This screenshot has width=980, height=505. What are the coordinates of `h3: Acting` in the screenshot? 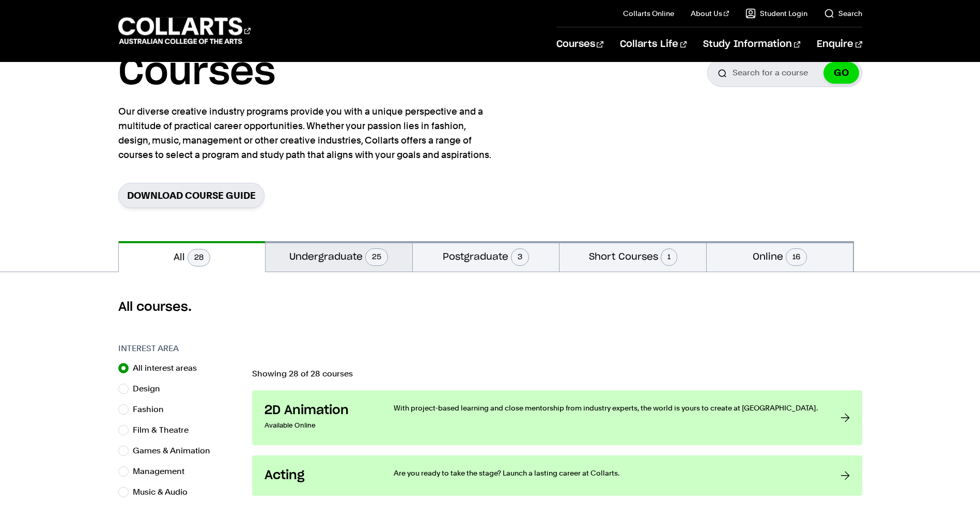 It's located at (319, 475).